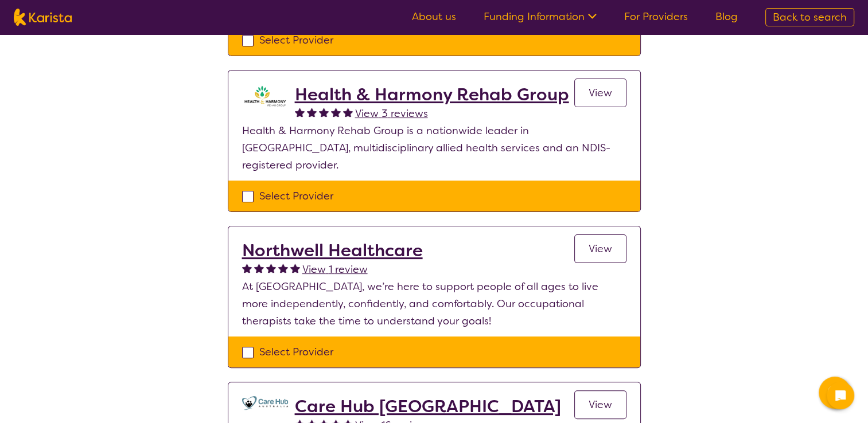 The height and width of the screenshot is (423, 868). What do you see at coordinates (265, 403) in the screenshot?
I see `img: ghwmlfce3t00xkecpakn.jpg` at bounding box center [265, 403].